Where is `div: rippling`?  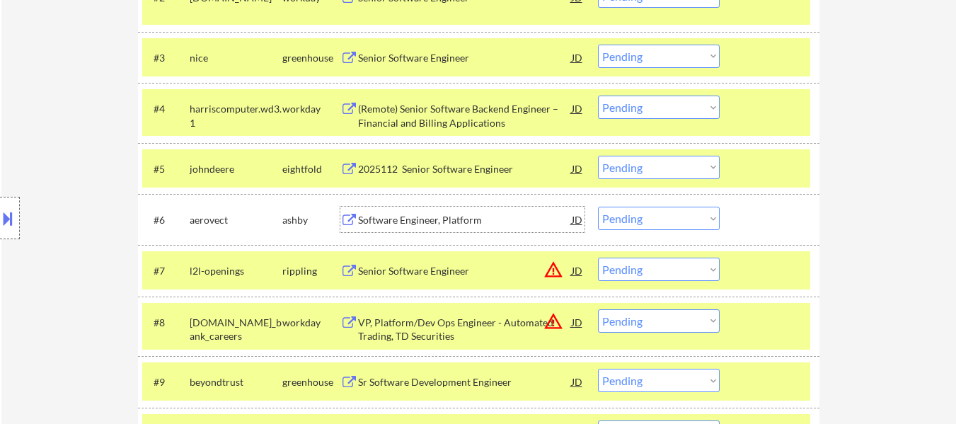
div: rippling is located at coordinates (311, 271).